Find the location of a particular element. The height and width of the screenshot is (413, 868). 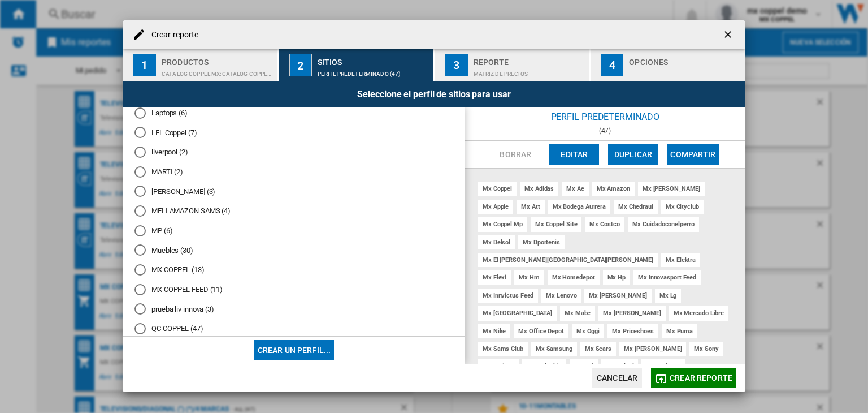

div: mx sears is located at coordinates (598, 348).